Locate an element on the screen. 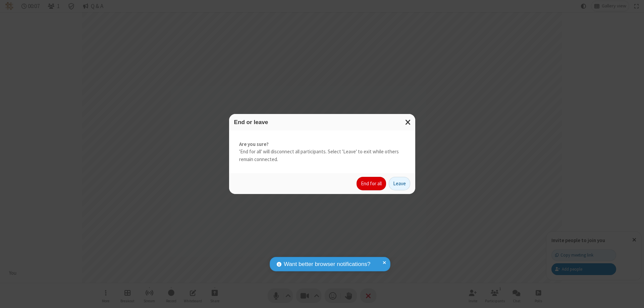 This screenshot has width=644, height=308. div: 'End for all' will disconnect all participants. Select 'Leave' to exit while others remain connec... is located at coordinates (322, 152).